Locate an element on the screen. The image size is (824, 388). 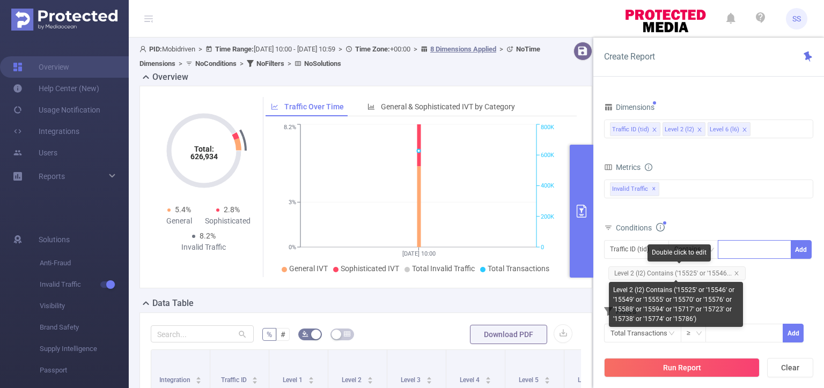
span: Reports is located at coordinates (51, 176).